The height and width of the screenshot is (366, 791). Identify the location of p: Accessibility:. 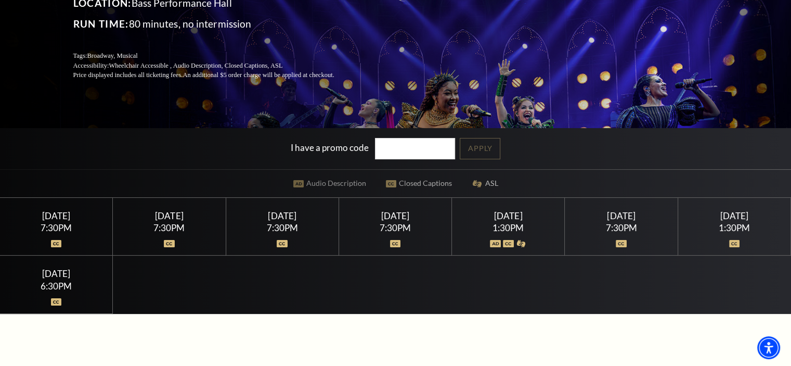
(216, 66).